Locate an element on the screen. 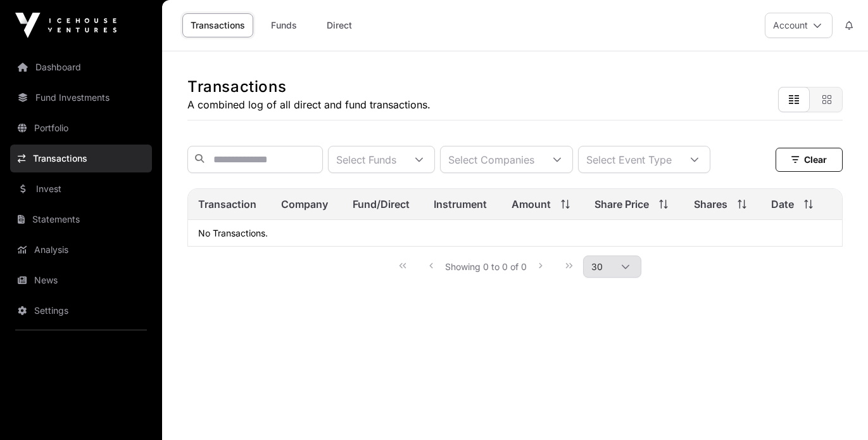  a: Settings is located at coordinates (81, 311).